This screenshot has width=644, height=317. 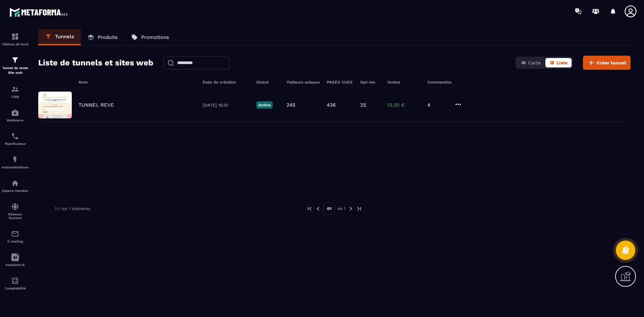 What do you see at coordinates (15, 241) in the screenshot?
I see `p: E-mailing` at bounding box center [15, 241].